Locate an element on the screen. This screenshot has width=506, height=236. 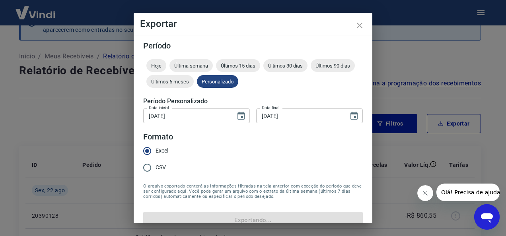
h4: Exportar is located at coordinates (253, 24).